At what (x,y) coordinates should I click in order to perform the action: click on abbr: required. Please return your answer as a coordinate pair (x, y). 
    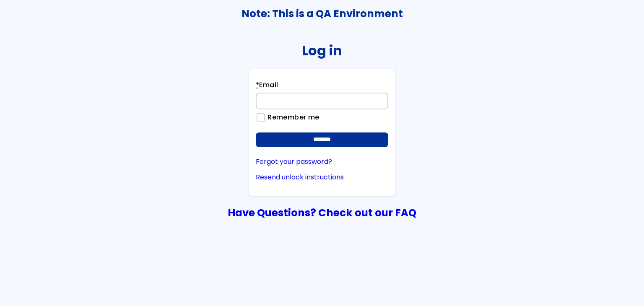
    Looking at the image, I should click on (258, 85).